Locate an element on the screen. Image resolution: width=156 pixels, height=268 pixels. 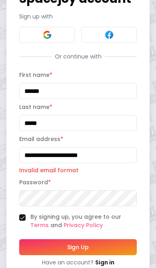
p: Sign up with is located at coordinates (78, 17).